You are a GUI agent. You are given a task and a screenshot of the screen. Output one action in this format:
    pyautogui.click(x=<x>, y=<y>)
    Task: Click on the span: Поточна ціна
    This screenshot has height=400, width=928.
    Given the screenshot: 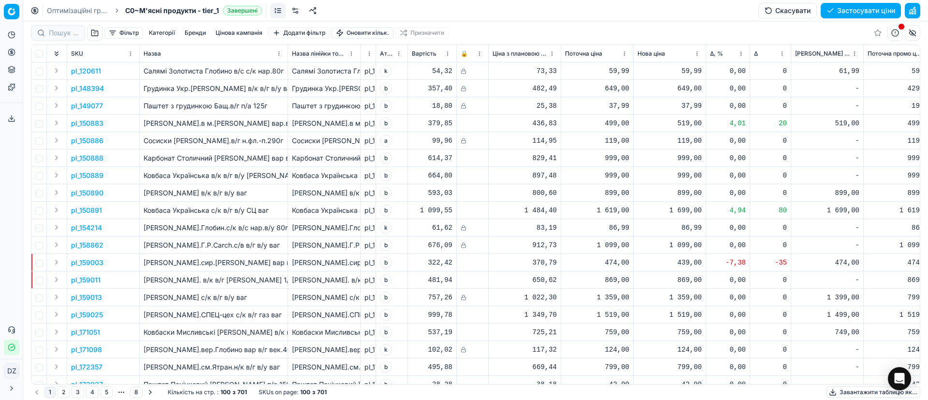 What is the action you would take?
    pyautogui.click(x=583, y=54)
    